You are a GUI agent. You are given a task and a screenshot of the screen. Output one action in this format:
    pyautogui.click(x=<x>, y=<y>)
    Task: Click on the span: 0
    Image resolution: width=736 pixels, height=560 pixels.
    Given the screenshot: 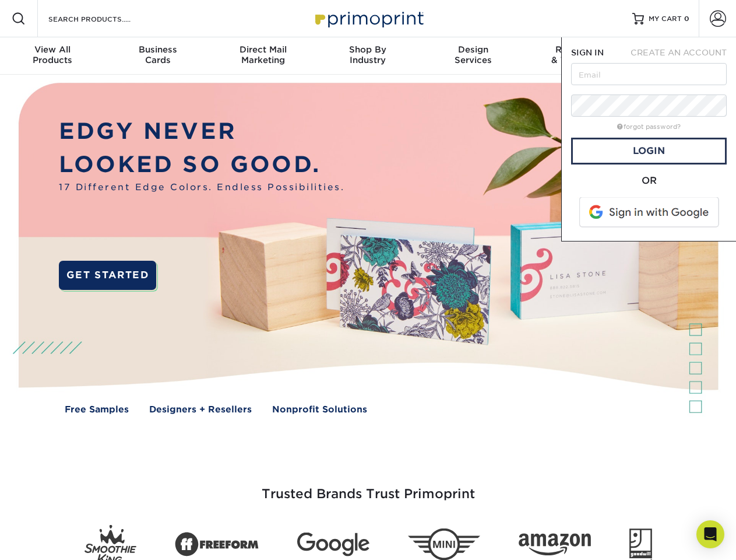 What is the action you would take?
    pyautogui.click(x=687, y=19)
    